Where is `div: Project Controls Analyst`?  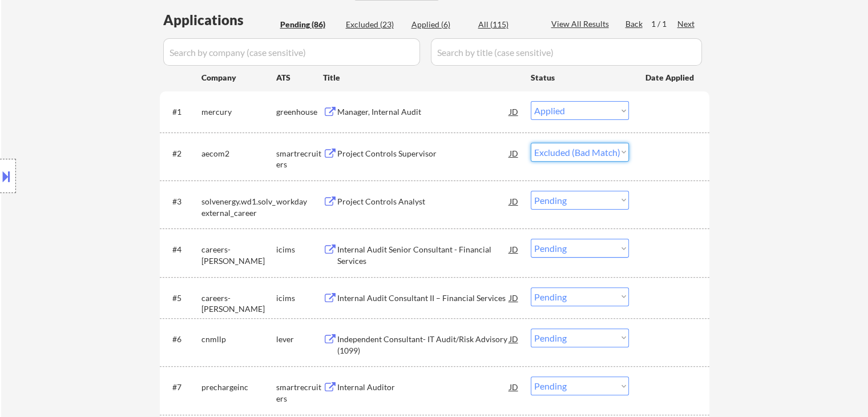
div: Project Controls Analyst is located at coordinates (423, 201).